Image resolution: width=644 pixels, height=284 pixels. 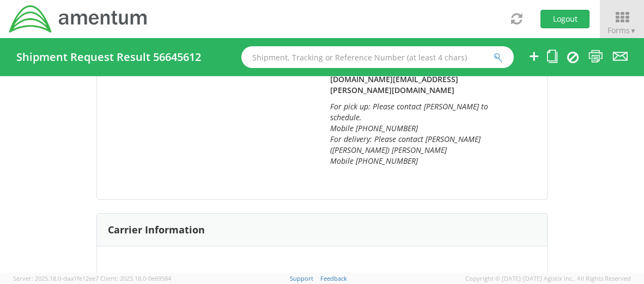 What do you see at coordinates (333, 278) in the screenshot?
I see `a: Feedback` at bounding box center [333, 278].